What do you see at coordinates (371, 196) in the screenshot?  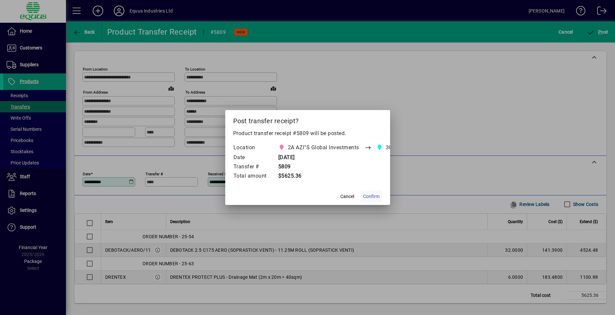 I see `span: Confirm` at bounding box center [371, 196].